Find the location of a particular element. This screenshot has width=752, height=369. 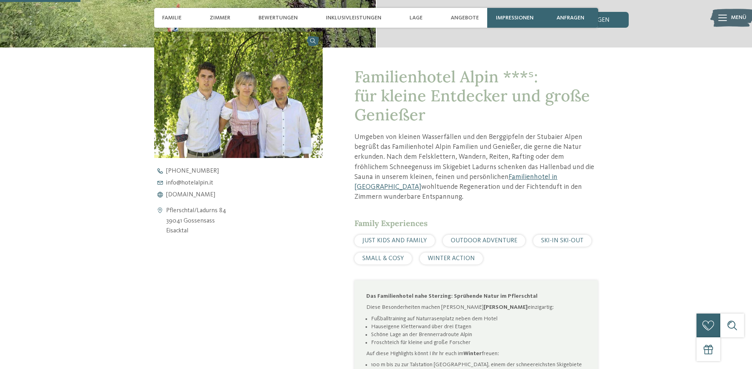

span: anfragen is located at coordinates (570, 18).